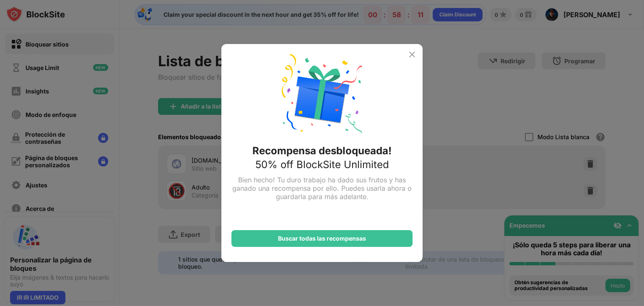 This screenshot has width=644, height=306. I want to click on img: reward-unlock.svg, so click(322, 94).